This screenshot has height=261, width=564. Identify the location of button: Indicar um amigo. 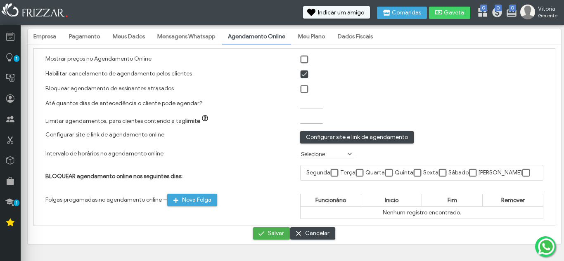
(336, 12).